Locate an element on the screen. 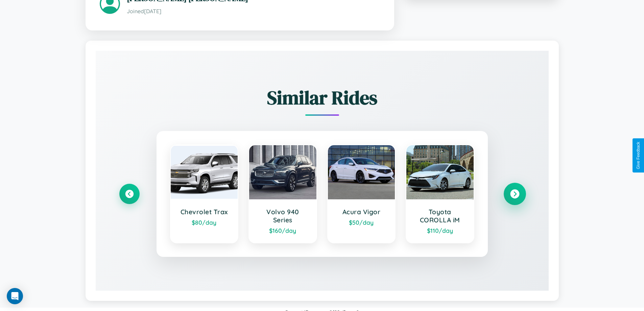  div: $ 110 /day is located at coordinates (440, 230).